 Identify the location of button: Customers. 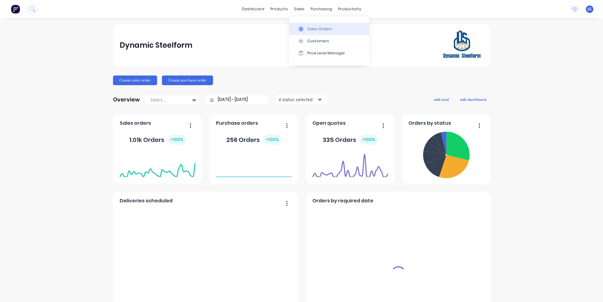
(329, 41).